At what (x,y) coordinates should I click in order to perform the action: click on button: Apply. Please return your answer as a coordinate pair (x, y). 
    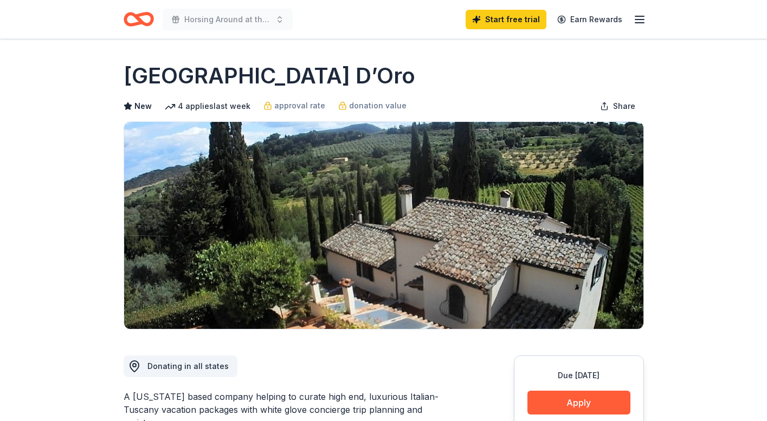
    Looking at the image, I should click on (579, 403).